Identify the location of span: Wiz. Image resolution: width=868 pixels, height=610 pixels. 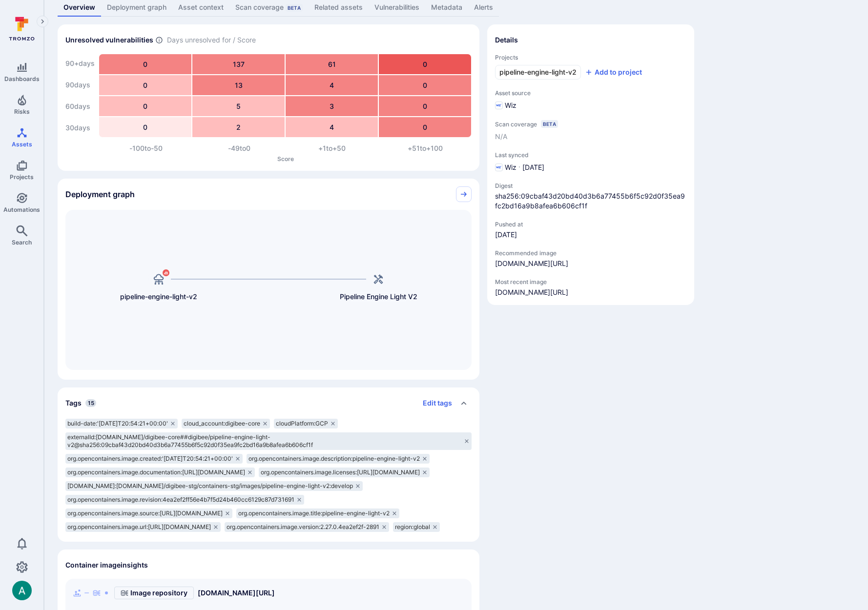
(511, 168).